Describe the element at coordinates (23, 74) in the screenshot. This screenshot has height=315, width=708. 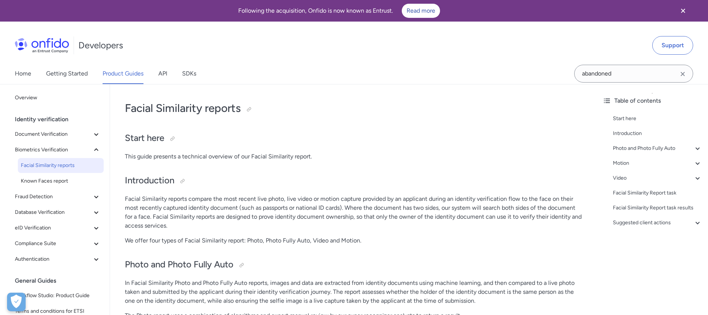
I see `a: Home` at that location.